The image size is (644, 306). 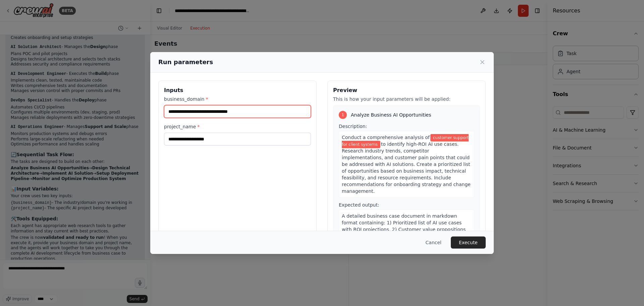 What do you see at coordinates (353, 126) in the screenshot?
I see `span: Description:` at bounding box center [353, 126].